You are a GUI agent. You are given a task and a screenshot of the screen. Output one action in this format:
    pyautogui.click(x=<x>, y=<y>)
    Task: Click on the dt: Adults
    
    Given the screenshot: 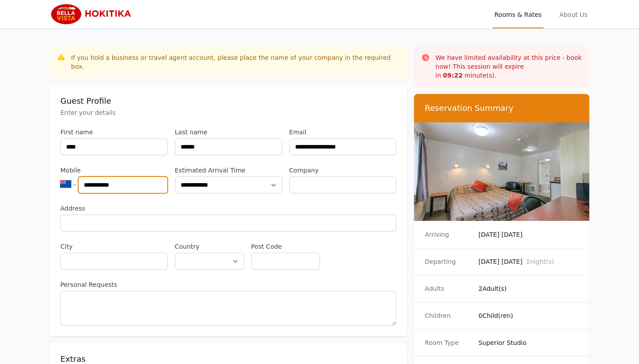 What is the action you would take?
    pyautogui.click(x=448, y=289)
    